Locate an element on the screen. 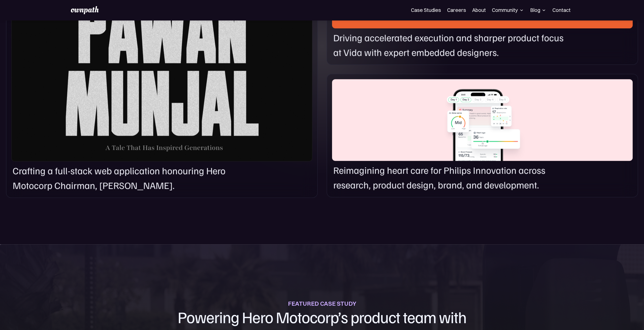 The height and width of the screenshot is (330, 644). a: Contact is located at coordinates (561, 10).